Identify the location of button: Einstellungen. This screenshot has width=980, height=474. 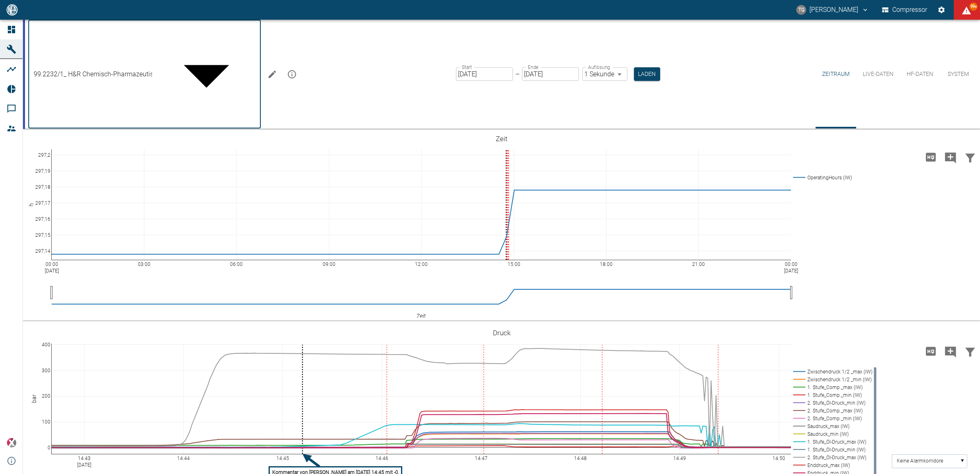
(941, 10).